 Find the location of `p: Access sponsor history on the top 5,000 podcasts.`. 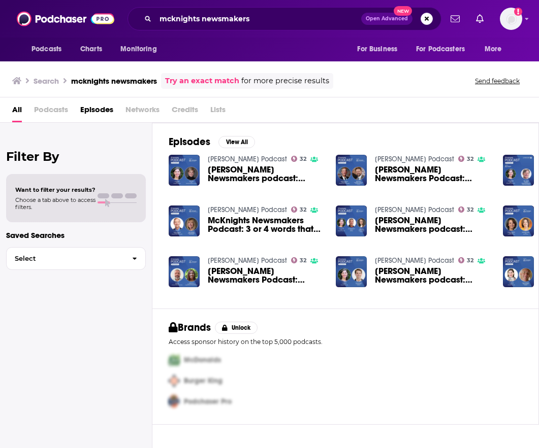

p: Access sponsor history on the top 5,000 podcasts. is located at coordinates (345, 342).